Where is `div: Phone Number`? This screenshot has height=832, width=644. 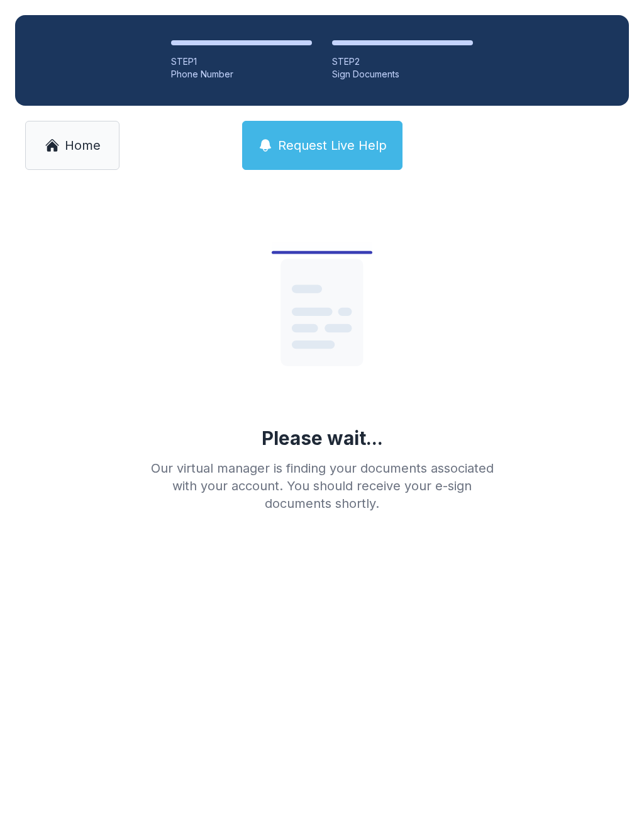
div: Phone Number is located at coordinates (242, 74).